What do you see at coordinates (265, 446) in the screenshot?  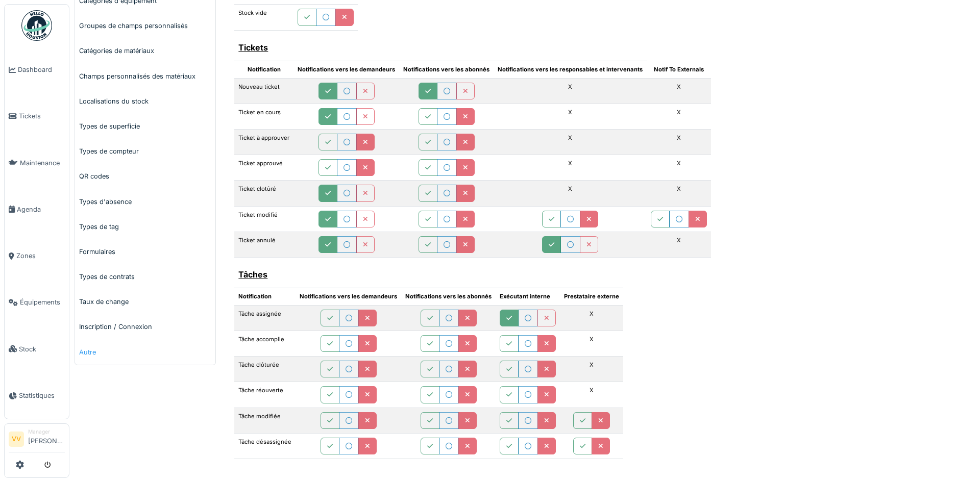 I see `td: Tâche désassignée` at bounding box center [265, 446].